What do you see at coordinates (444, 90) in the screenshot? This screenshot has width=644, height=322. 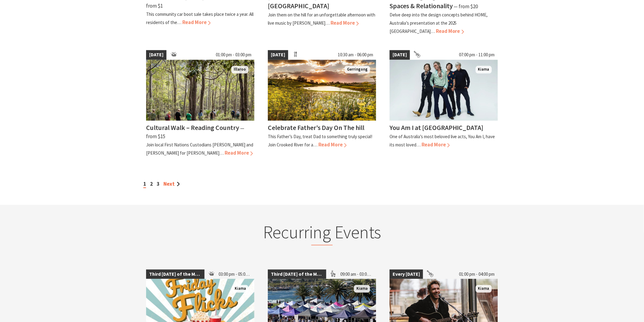 I see `img: You Am I` at bounding box center [444, 90].